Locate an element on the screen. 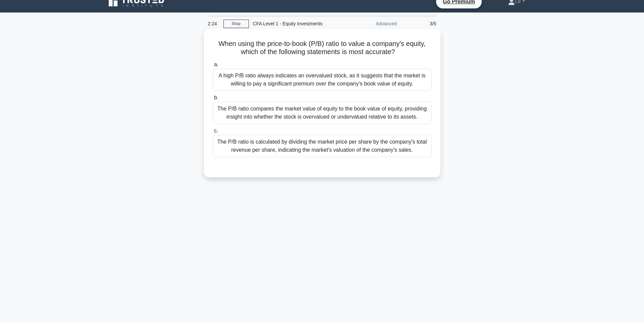 The image size is (644, 322). span: b. is located at coordinates (216, 98).